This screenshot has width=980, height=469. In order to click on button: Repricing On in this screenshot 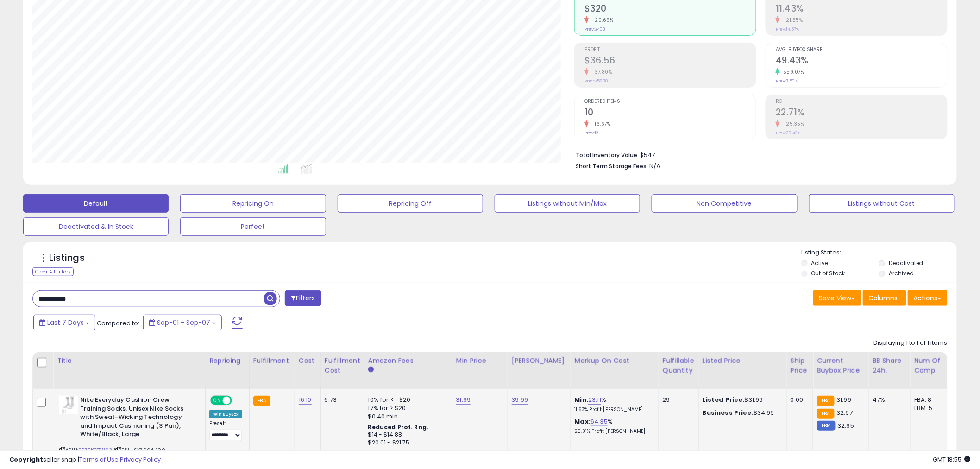, I will do `click(253, 203)`.